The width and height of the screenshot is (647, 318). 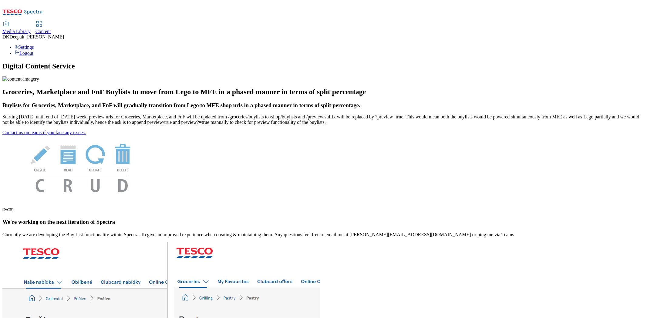 What do you see at coordinates (43, 31) in the screenshot?
I see `span: Content` at bounding box center [43, 31].